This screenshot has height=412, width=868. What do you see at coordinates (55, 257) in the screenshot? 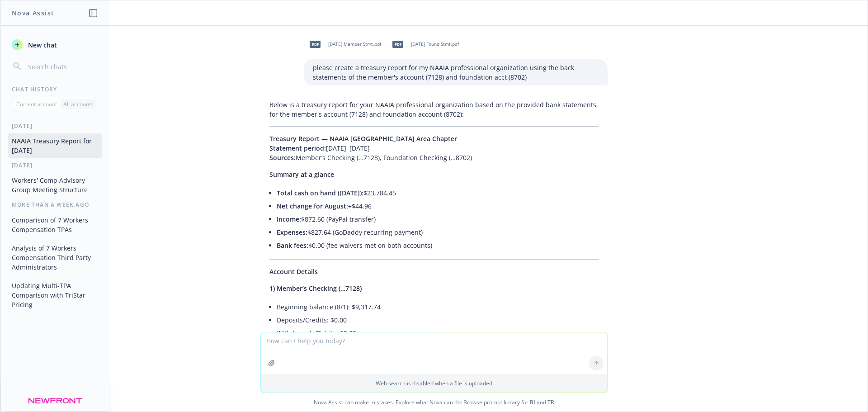
I see `button: Analysis of 7 Workers Compensation Third Party Administrators` at bounding box center [55, 257].